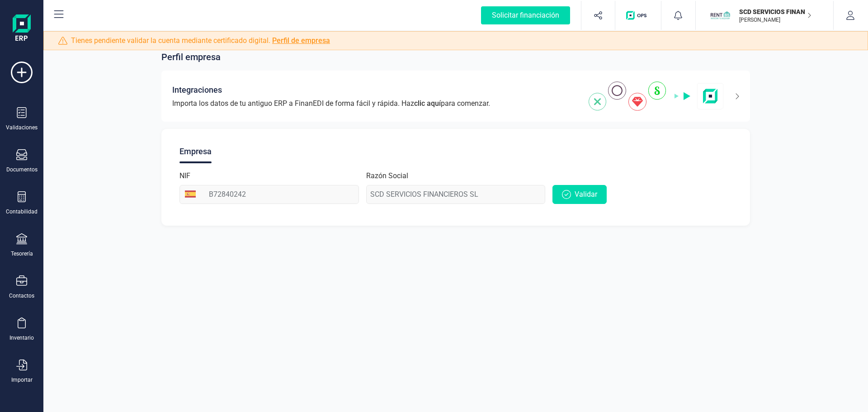 Image resolution: width=868 pixels, height=412 pixels. I want to click on img: SC, so click(721, 15).